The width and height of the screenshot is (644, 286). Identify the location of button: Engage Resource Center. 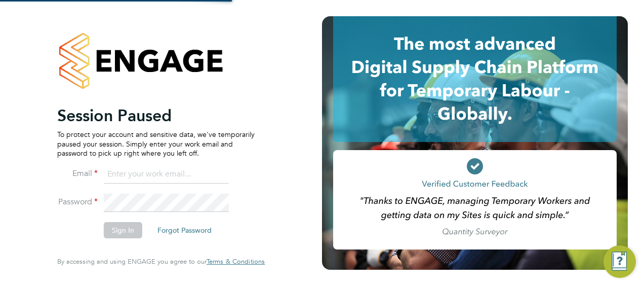
(619, 262).